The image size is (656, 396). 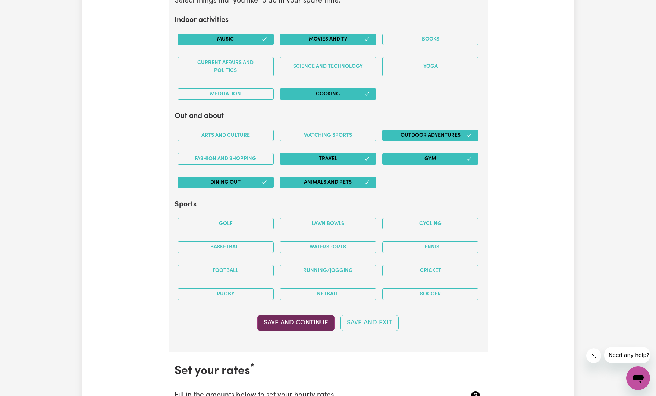 What do you see at coordinates (226, 94) in the screenshot?
I see `button: Meditation` at bounding box center [226, 94].